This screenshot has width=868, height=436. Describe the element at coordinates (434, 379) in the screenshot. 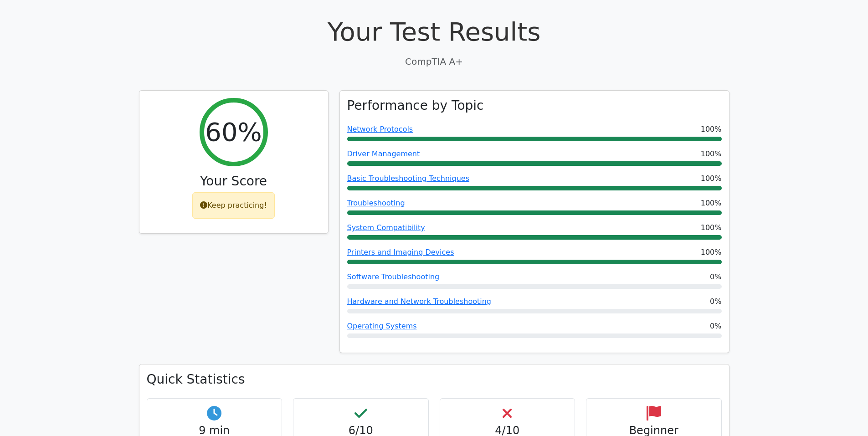

I see `h3: Quick Statistics` at that location.